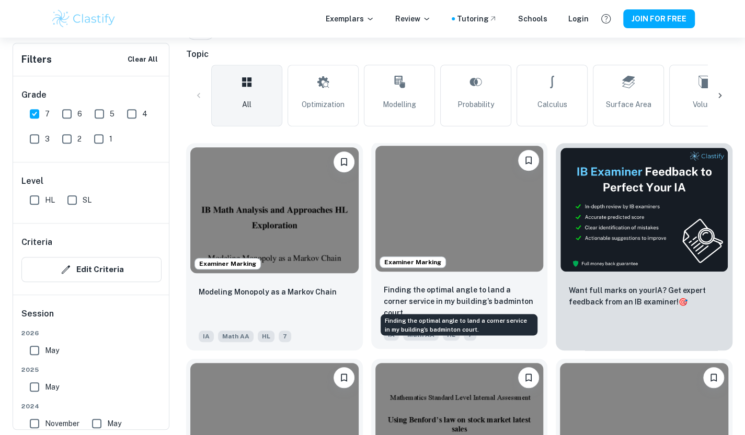 Image resolution: width=745 pixels, height=435 pixels. I want to click on span: Volume, so click(704, 104).